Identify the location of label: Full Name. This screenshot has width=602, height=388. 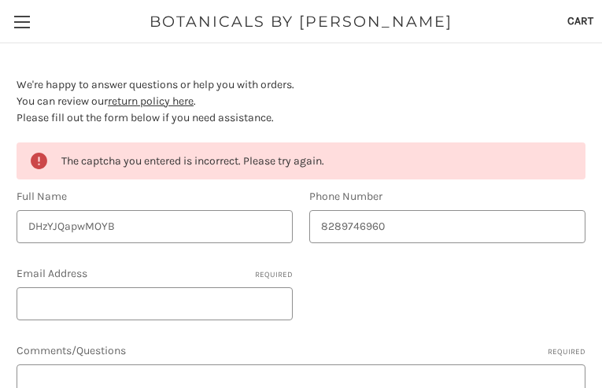
(154, 196).